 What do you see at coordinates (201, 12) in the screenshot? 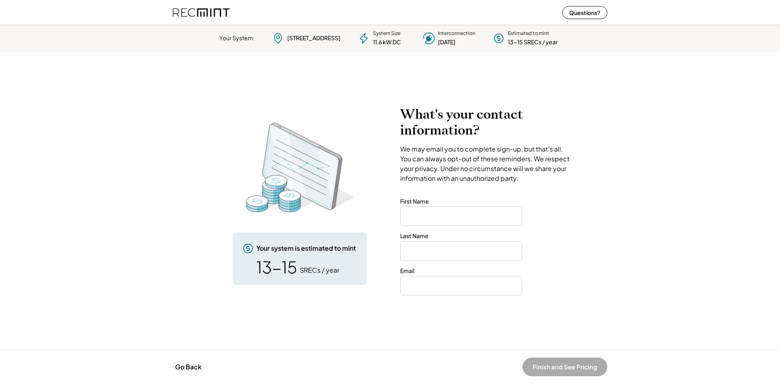
I see `img: recmint-logotype%403x%20%281%29.jpeg` at bounding box center [201, 12].